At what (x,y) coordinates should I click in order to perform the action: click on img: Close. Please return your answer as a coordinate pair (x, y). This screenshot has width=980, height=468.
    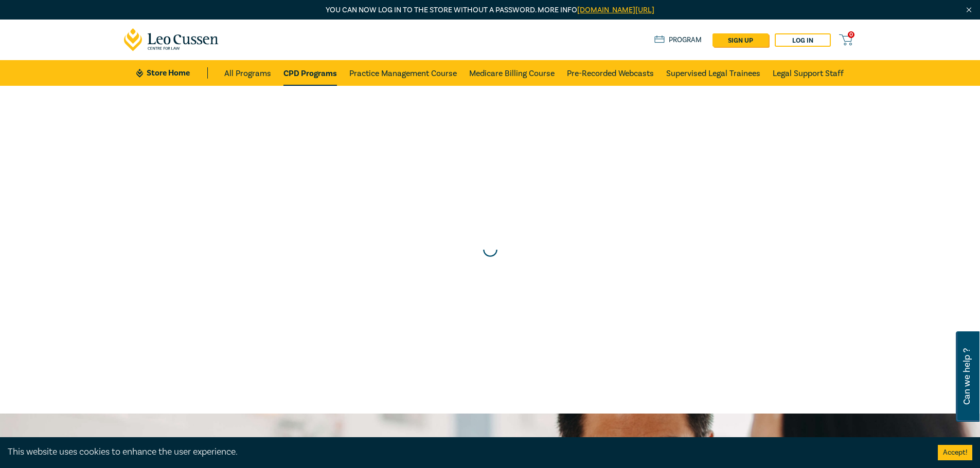
    Looking at the image, I should click on (969, 10).